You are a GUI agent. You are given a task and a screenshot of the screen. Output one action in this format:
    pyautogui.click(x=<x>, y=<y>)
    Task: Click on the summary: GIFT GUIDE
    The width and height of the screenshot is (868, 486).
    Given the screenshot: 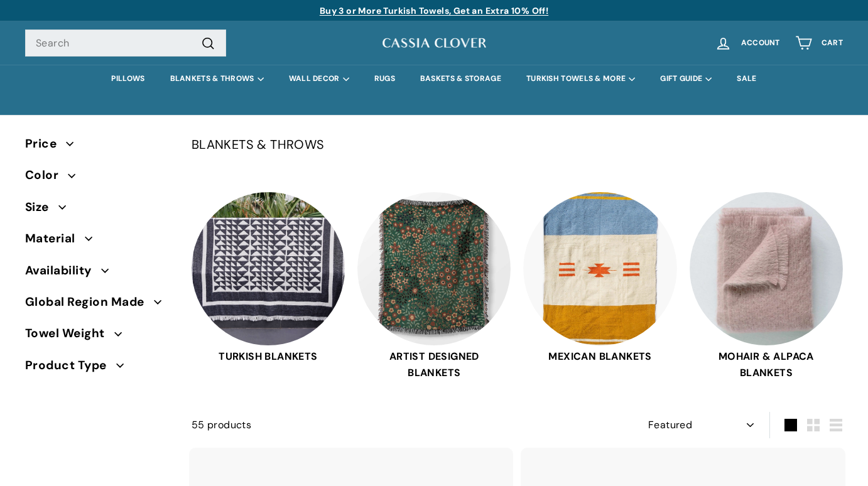 What is the action you would take?
    pyautogui.click(x=686, y=78)
    